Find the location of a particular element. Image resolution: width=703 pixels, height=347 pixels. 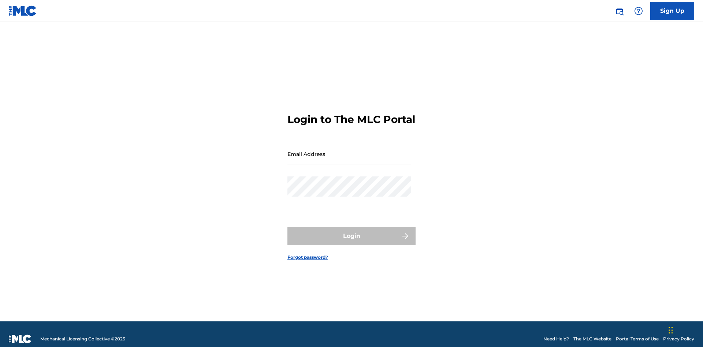

a: Forgot password? is located at coordinates (308, 257).